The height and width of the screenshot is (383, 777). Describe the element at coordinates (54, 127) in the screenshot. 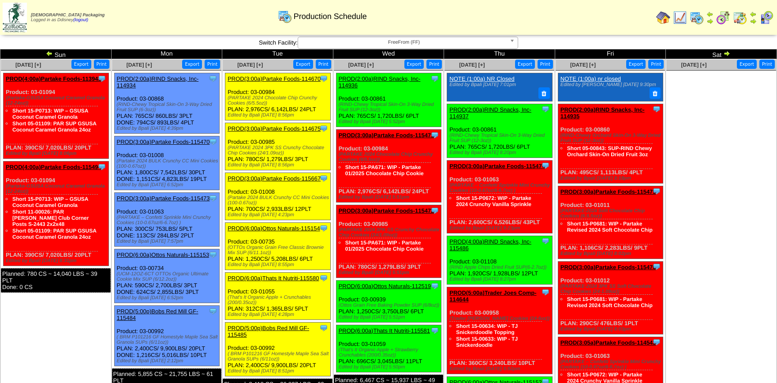

I see `a: Short 05-01109: PAR SUP GSUSA Coconut Caramel Granola 24oz` at that location.